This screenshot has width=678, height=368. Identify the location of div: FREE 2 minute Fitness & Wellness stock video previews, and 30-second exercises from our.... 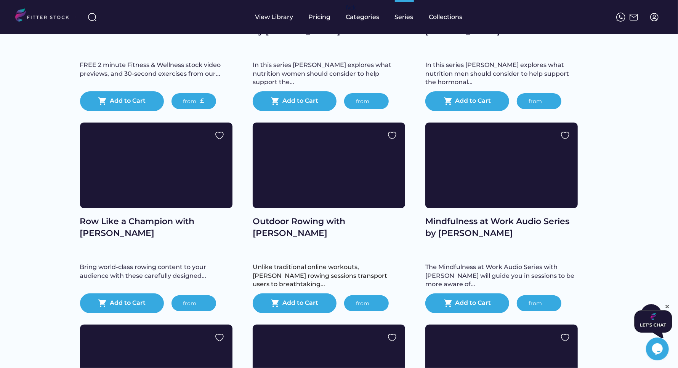
(156, 69).